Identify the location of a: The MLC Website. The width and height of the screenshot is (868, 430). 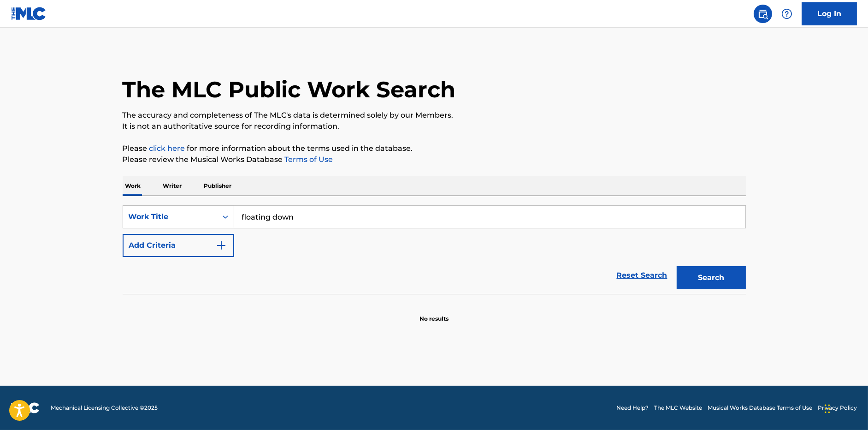
(678, 408).